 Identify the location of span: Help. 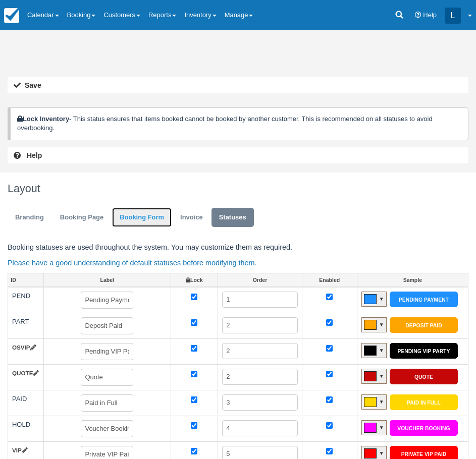
(429, 15).